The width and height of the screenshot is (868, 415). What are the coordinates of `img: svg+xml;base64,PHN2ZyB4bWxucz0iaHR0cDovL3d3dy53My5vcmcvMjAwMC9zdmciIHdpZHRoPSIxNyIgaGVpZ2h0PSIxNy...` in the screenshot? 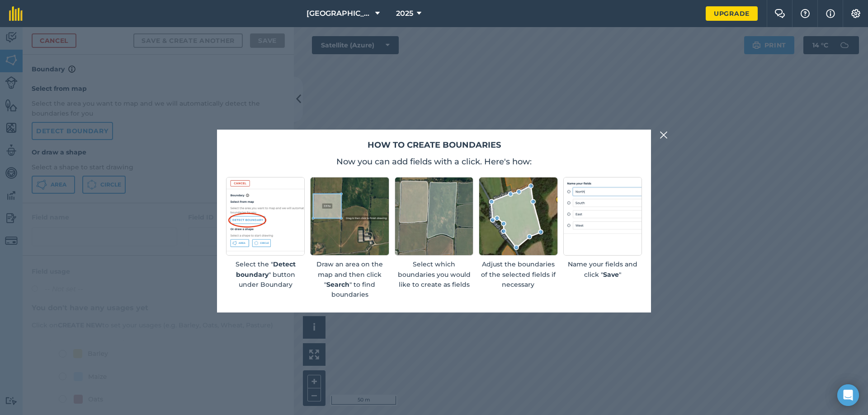 It's located at (830, 13).